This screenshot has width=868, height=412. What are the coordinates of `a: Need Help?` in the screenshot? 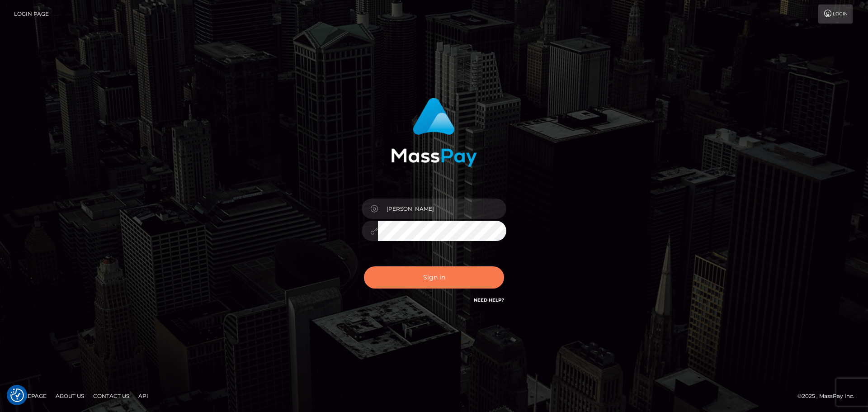 It's located at (489, 300).